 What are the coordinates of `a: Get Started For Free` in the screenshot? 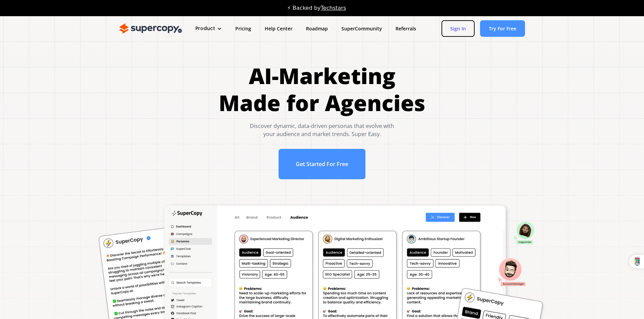 It's located at (322, 164).